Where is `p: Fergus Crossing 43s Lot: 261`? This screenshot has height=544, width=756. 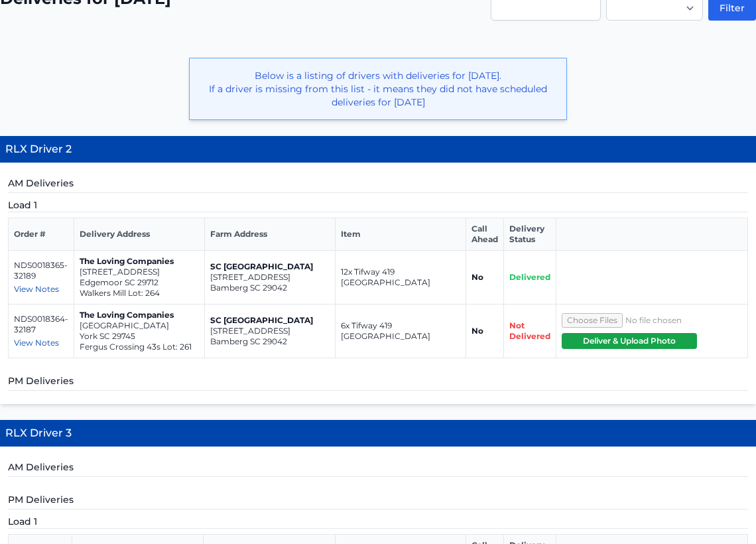 p: Fergus Crossing 43s Lot: 261 is located at coordinates (139, 347).